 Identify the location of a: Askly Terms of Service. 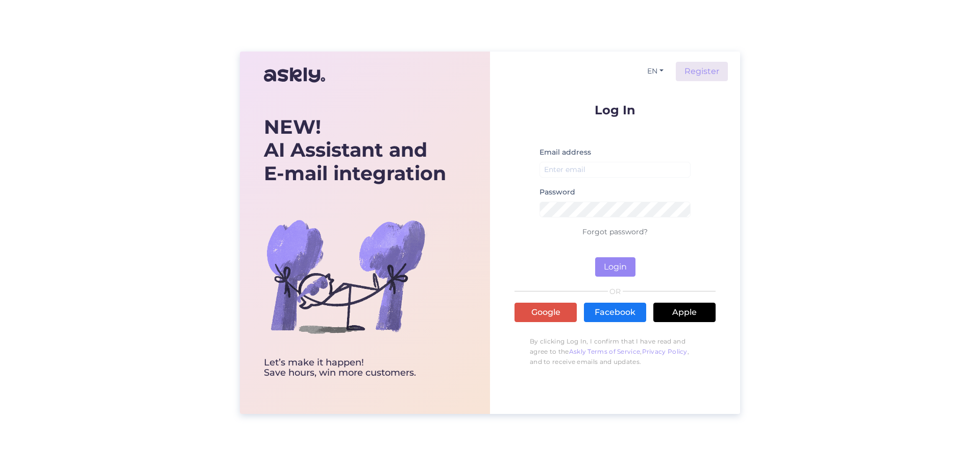
(605, 350).